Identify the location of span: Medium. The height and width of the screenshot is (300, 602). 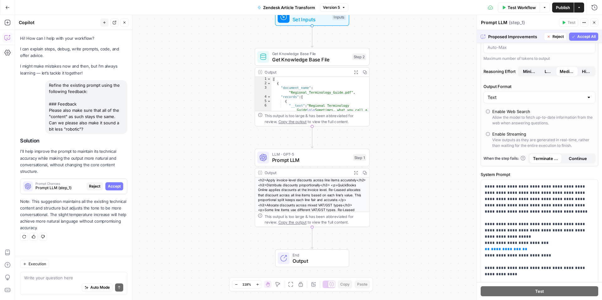
(567, 71).